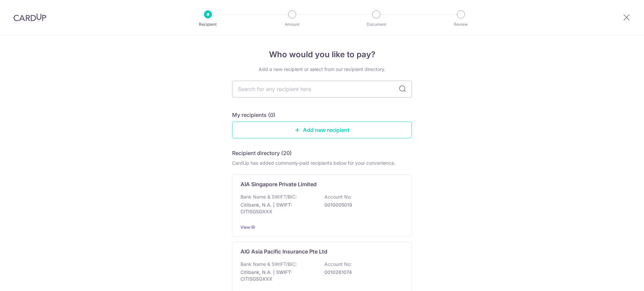  I want to click on p: 0010005019, so click(362, 205).